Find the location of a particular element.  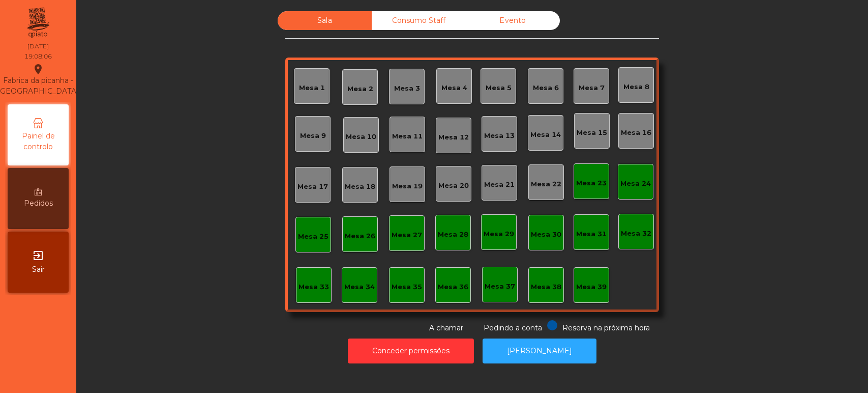

div: Sala is located at coordinates (325, 20).